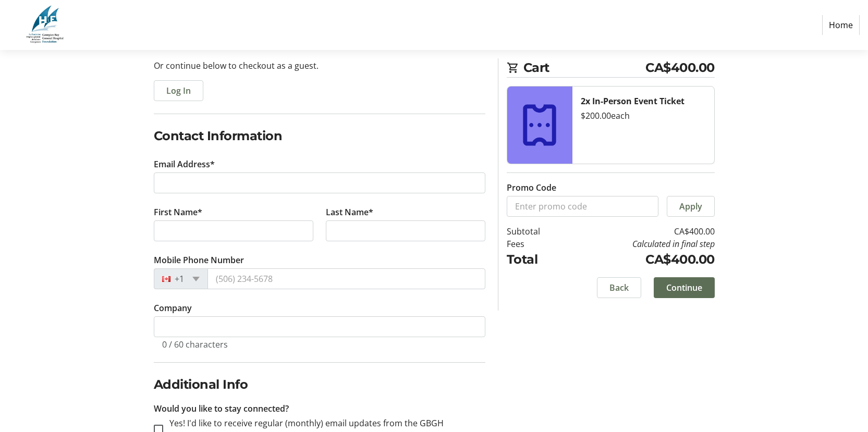 The image size is (868, 432). I want to click on span: CA$400.00, so click(680, 68).